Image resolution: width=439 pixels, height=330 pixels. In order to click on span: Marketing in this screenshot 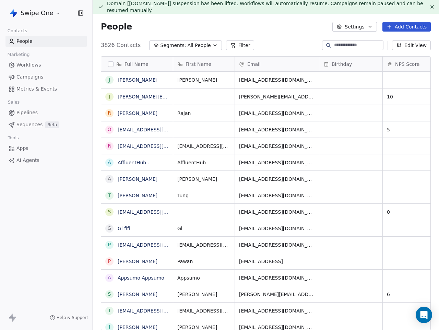, I will do `click(19, 55)`.